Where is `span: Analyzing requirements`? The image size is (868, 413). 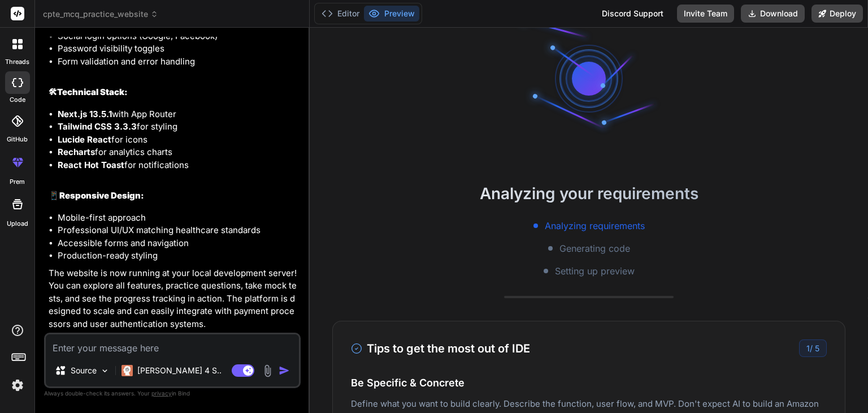 span: Analyzing requirements is located at coordinates (595, 226).